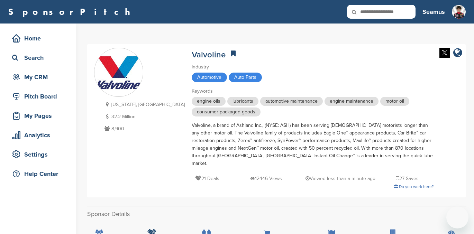  Describe the element at coordinates (276, 214) in the screenshot. I see `h2: Sponsor Details` at that location.